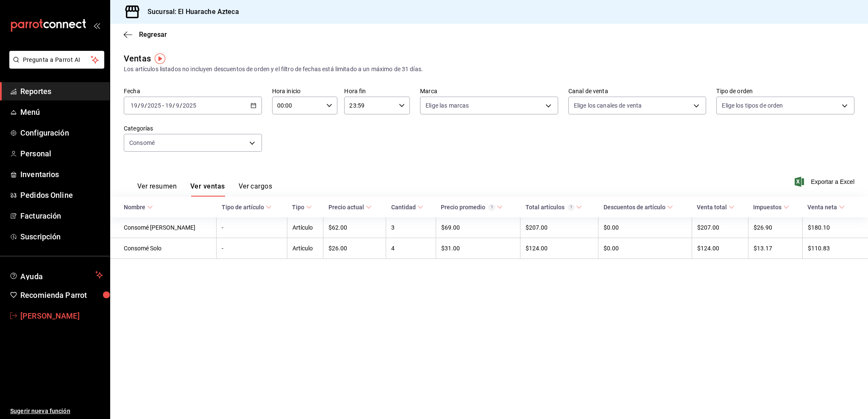 The height and width of the screenshot is (419, 868). Describe the element at coordinates (377, 91) in the screenshot. I see `label: Hora fin` at that location.